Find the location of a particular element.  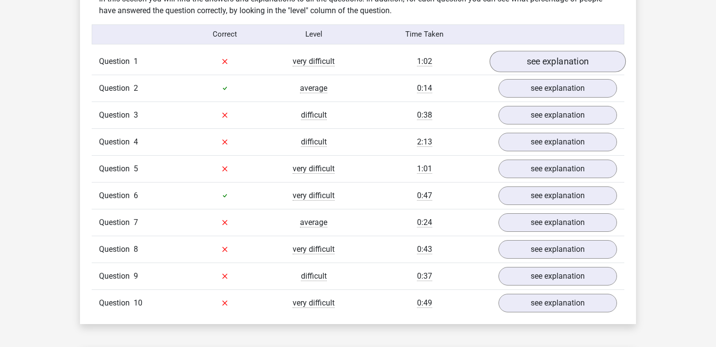

span: 0:38 is located at coordinates (424, 115).